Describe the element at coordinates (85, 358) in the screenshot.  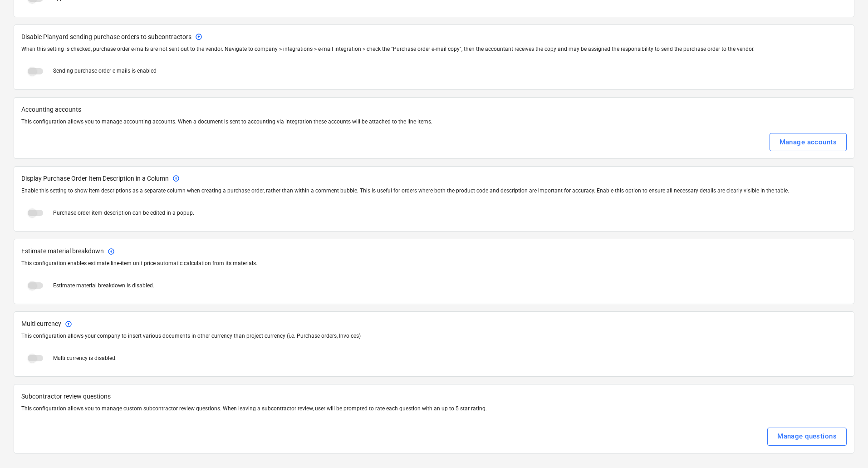
I see `p: Multi currency is disabled.` at that location.